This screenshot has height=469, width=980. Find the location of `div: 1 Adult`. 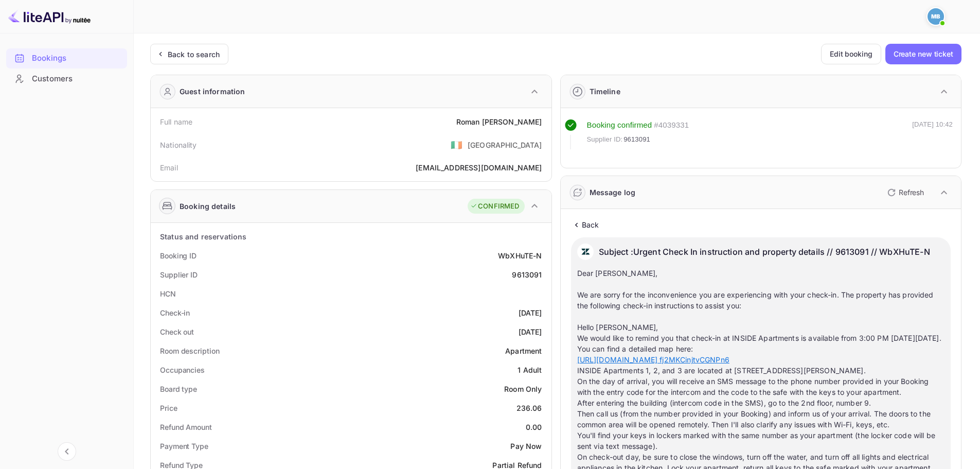

div: 1 Adult is located at coordinates (529, 369).